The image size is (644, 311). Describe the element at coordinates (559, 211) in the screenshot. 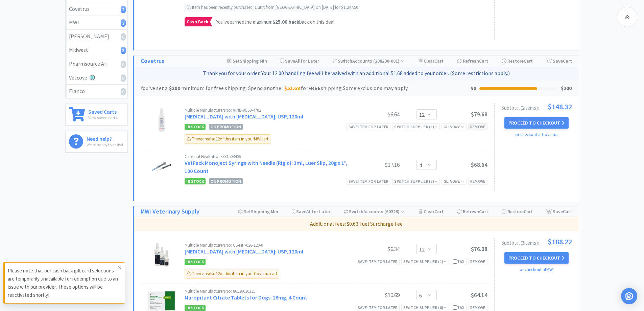

I see `div: Save` at that location.